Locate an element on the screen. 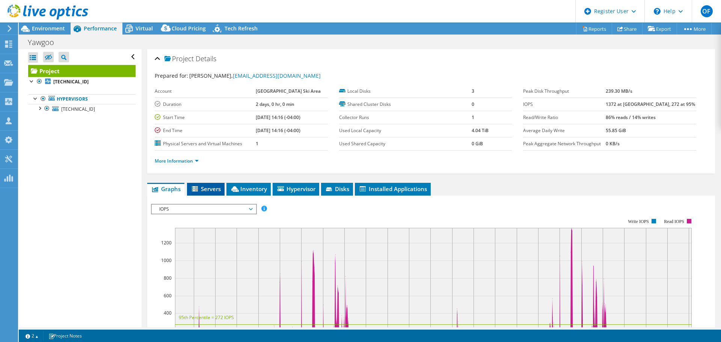  label: Read/Write Ratio is located at coordinates (564, 118).